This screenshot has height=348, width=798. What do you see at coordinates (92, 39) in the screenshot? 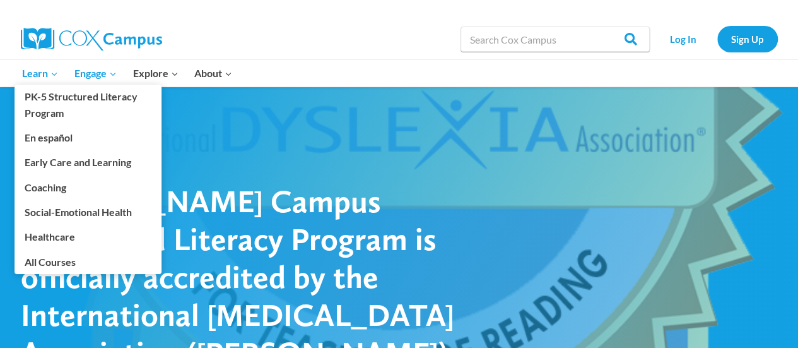
I see `img: Cox Campus` at bounding box center [92, 39].